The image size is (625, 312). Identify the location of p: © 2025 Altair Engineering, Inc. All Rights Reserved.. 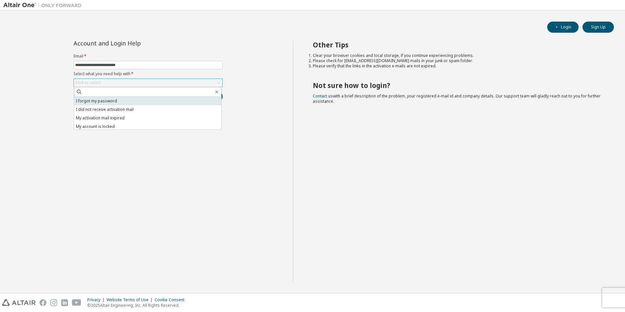
(138, 305).